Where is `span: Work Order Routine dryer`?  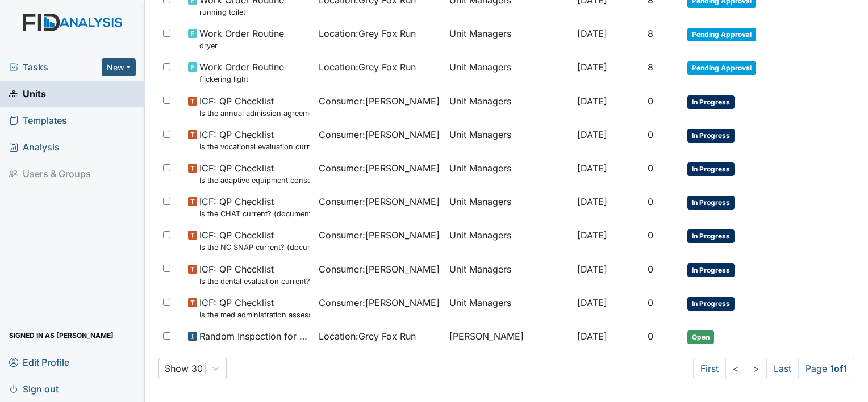 span: Work Order Routine dryer is located at coordinates (242, 39).